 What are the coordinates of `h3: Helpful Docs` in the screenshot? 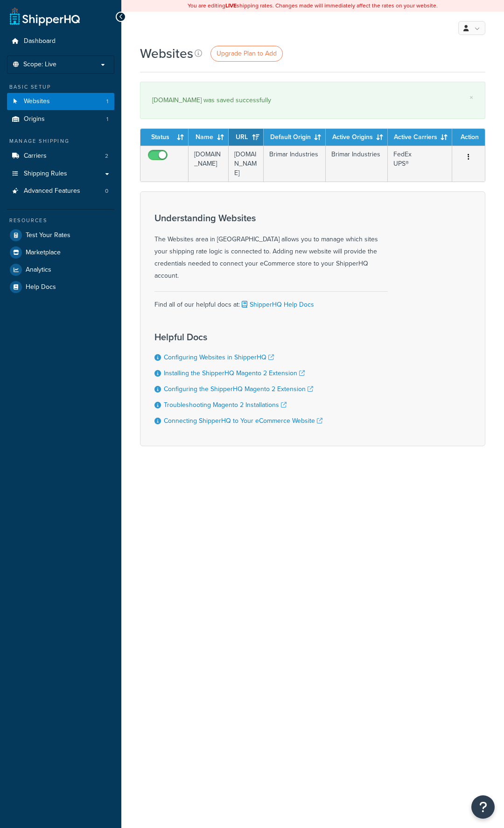 It's located at (239, 337).